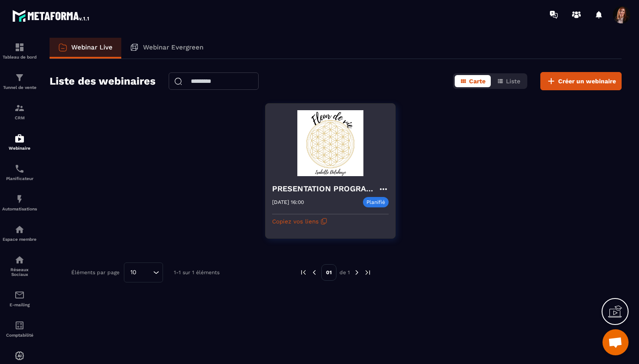 This screenshot has height=364, width=639. Describe the element at coordinates (20, 329) in the screenshot. I see `a: accountantaccountantComptabilité` at that location.